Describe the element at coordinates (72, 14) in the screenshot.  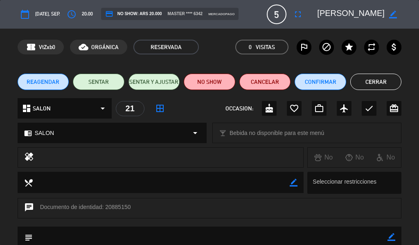
I see `i: access_time` at that location.